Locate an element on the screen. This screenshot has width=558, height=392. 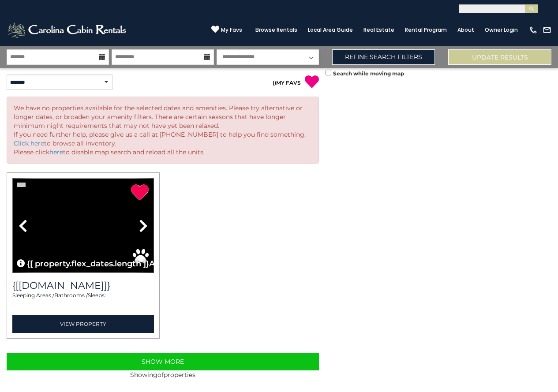
div: Sleeping Areas / Bathrooms / Sleeps: is located at coordinates (83, 302).